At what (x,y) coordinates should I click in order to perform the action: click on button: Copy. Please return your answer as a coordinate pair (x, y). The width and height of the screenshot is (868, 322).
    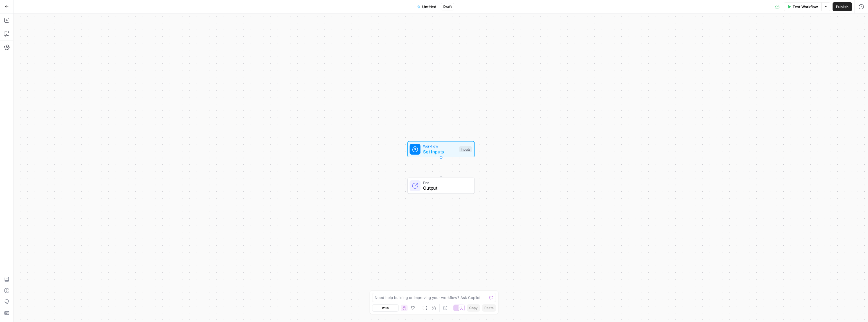
    Looking at the image, I should click on (474, 308).